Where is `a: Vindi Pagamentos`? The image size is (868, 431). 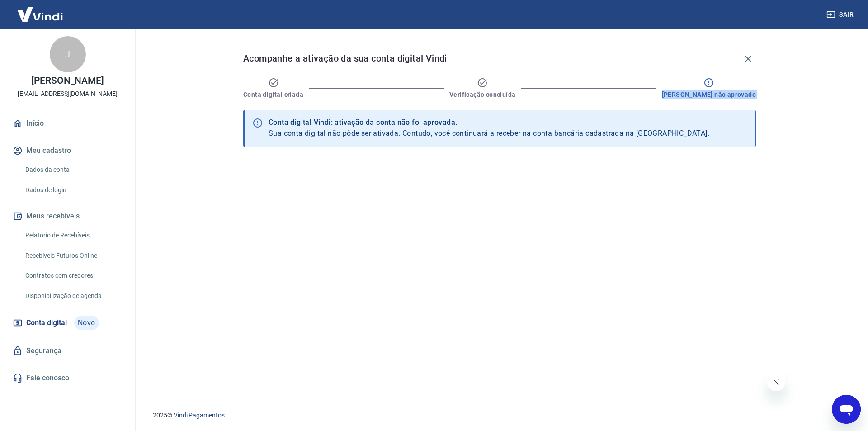 a: Vindi Pagamentos is located at coordinates (199, 415).